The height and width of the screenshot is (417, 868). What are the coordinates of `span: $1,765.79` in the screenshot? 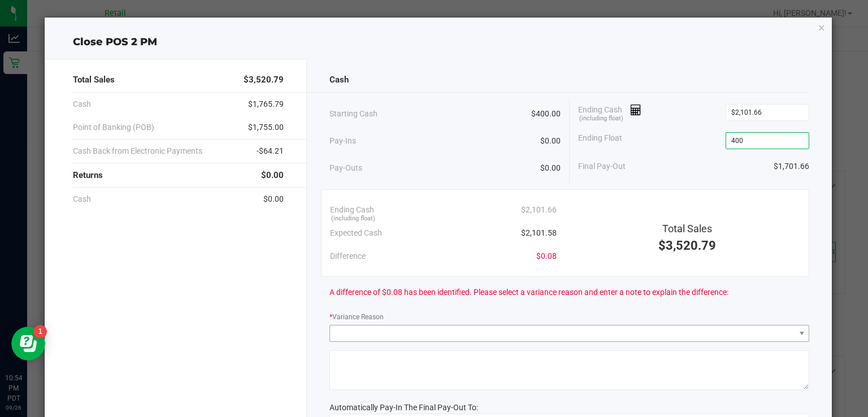 It's located at (265, 104).